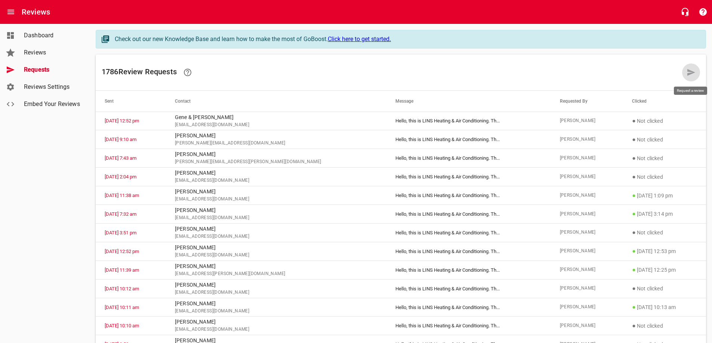 The height and width of the screenshot is (343, 712). What do you see at coordinates (664, 101) in the screenshot?
I see `th: Clicked` at bounding box center [664, 101].